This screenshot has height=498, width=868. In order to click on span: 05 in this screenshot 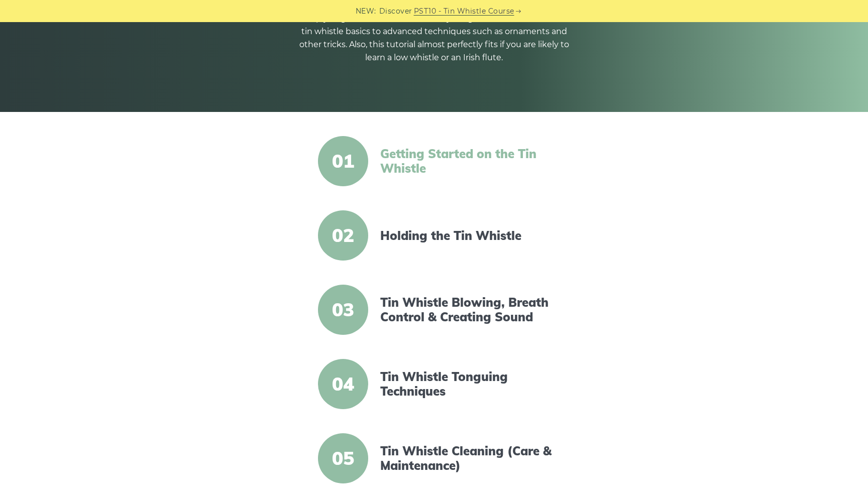, I will do `click(343, 459)`.